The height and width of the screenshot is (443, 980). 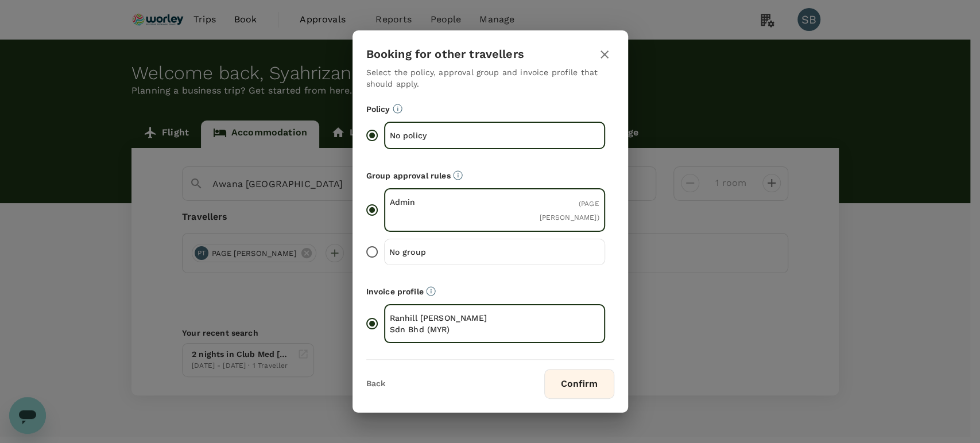 I want to click on button: Back, so click(x=375, y=384).